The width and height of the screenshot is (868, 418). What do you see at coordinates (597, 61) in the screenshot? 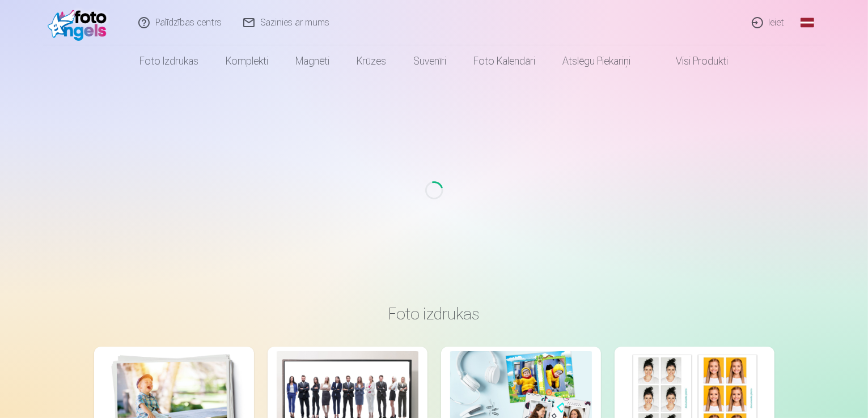
I see `a: Atslēgu piekariņi` at bounding box center [597, 61].